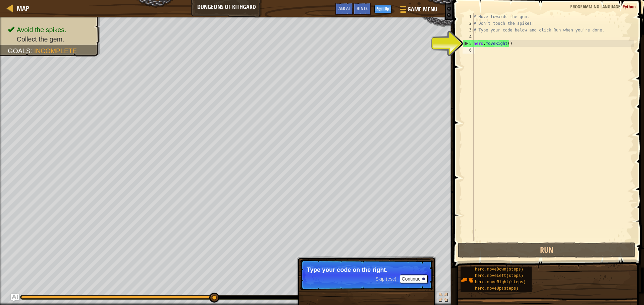 The image size is (644, 305). What do you see at coordinates (468, 44) in the screenshot?
I see `div: 5` at bounding box center [468, 44].